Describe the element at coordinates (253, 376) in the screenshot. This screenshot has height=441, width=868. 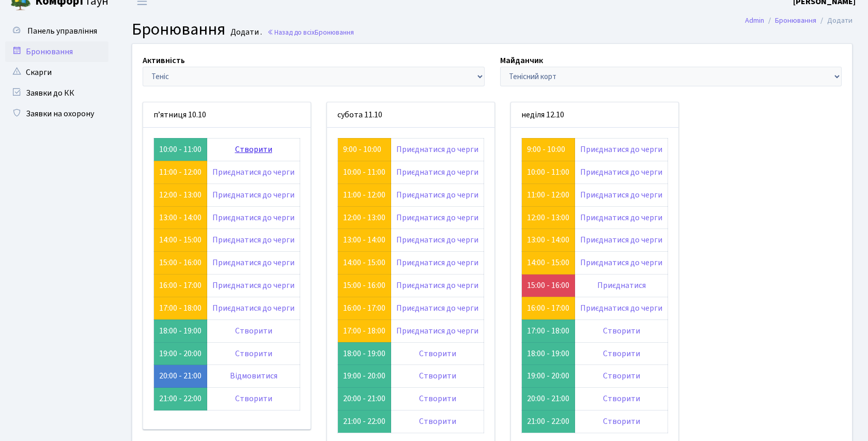
I see `a: Відмовитися` at that location.